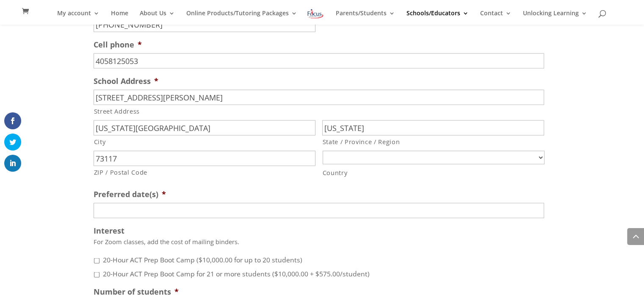 The height and width of the screenshot is (298, 644). I want to click on label: Interest, so click(109, 231).